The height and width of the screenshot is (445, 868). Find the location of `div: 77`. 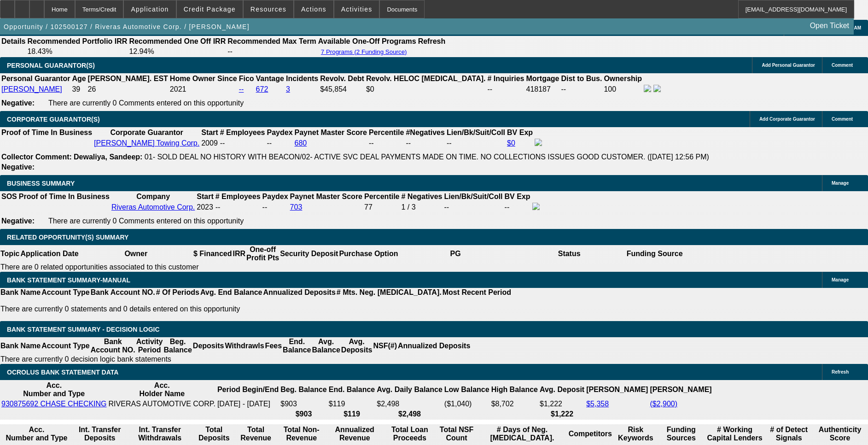

div: 77 is located at coordinates (382, 207).